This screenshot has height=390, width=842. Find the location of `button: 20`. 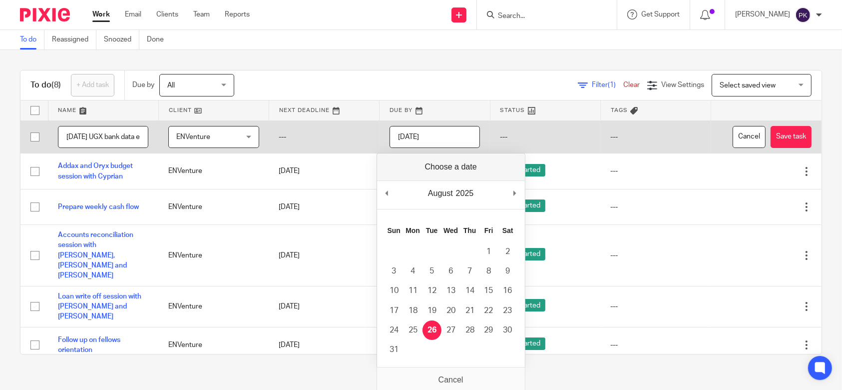

button: 20 is located at coordinates (451, 310).